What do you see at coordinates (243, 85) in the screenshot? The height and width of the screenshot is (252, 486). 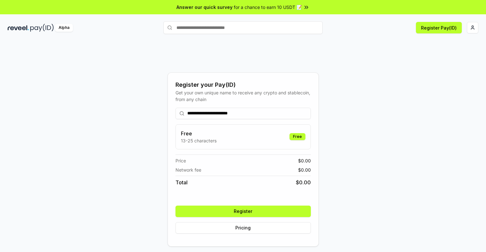 I see `div: Register your Pay(ID)` at bounding box center [243, 85].